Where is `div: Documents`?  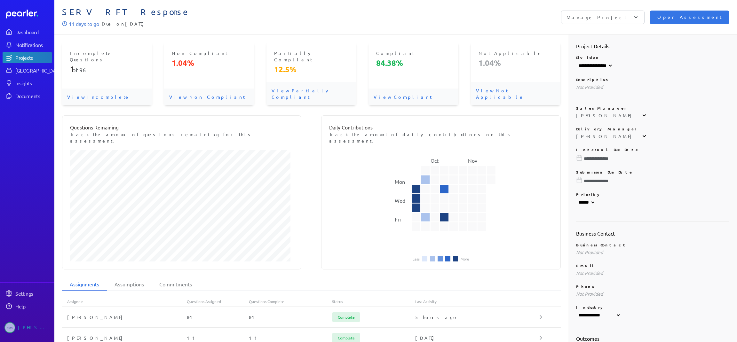 div: Documents is located at coordinates (33, 96).